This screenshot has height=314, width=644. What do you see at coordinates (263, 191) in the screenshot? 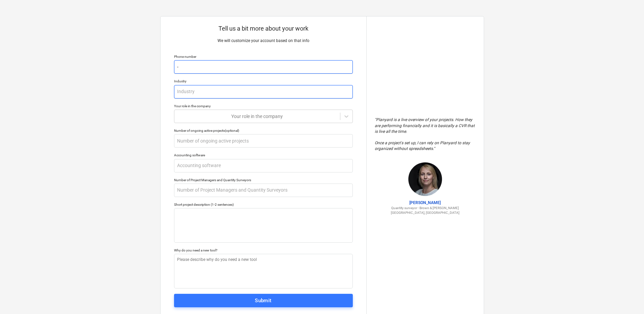
I see `input: Number of Project Managers and Quantity Surveyors` at bounding box center [263, 191].